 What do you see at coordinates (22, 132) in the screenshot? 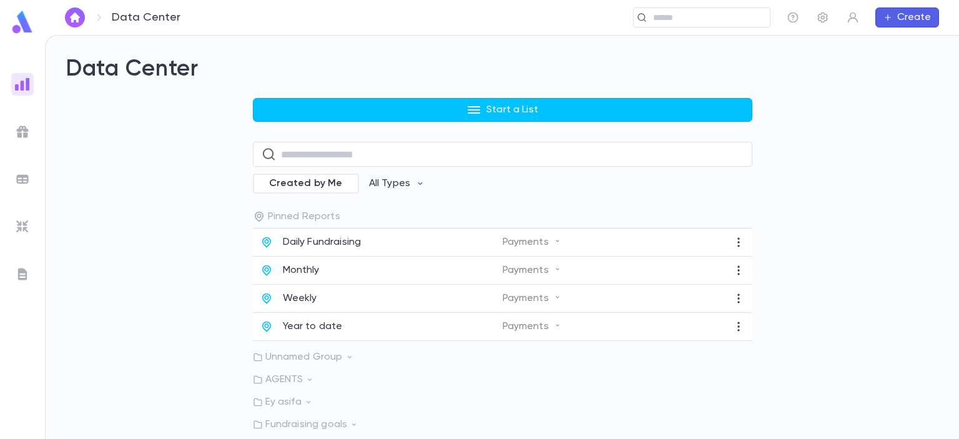
I see `img: campaigns_grey.99e729a5f7ee94e3726e6486bddda8f1.svg` at bounding box center [22, 132].